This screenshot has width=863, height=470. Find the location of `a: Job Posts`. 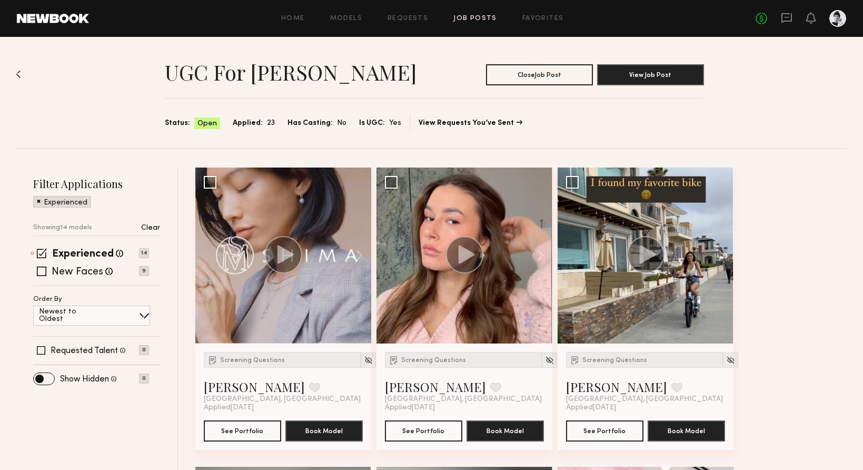

a: Job Posts is located at coordinates (475, 18).